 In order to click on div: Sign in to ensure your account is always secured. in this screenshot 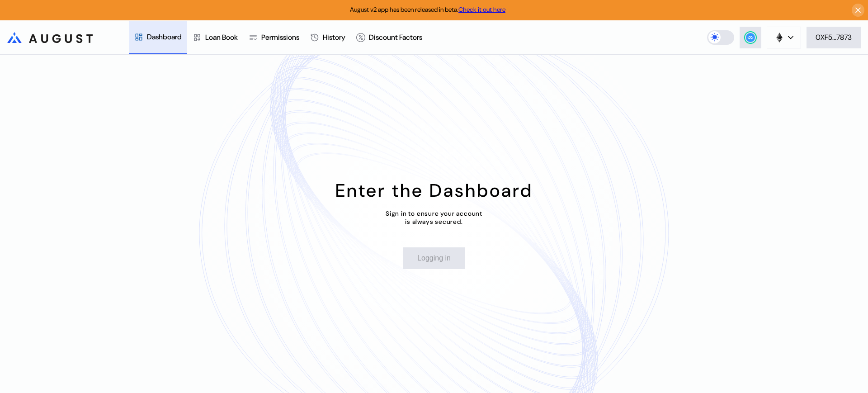, I will do `click(434, 218)`.